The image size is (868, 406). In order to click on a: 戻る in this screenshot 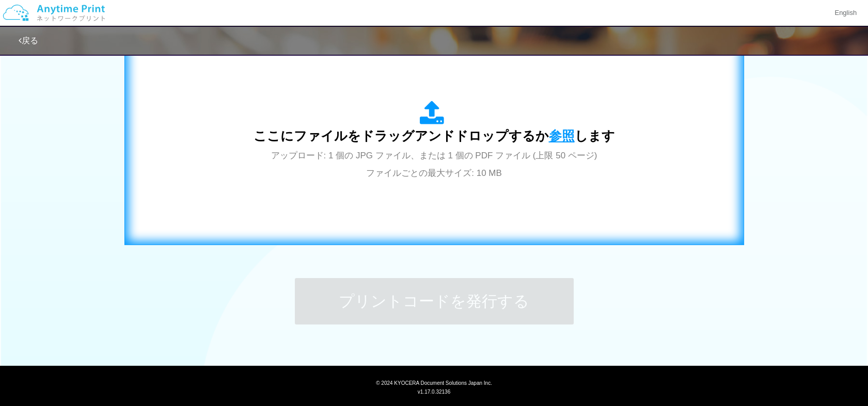, I will do `click(28, 40)`.